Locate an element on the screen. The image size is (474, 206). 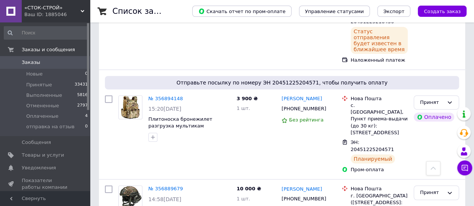
button: Экспорт is located at coordinates (394, 11).